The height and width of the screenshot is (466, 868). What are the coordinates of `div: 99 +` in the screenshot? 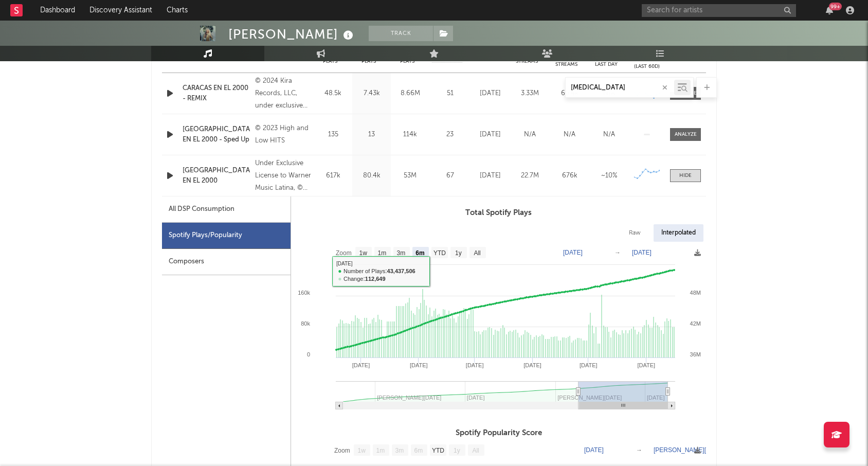 It's located at (835, 7).